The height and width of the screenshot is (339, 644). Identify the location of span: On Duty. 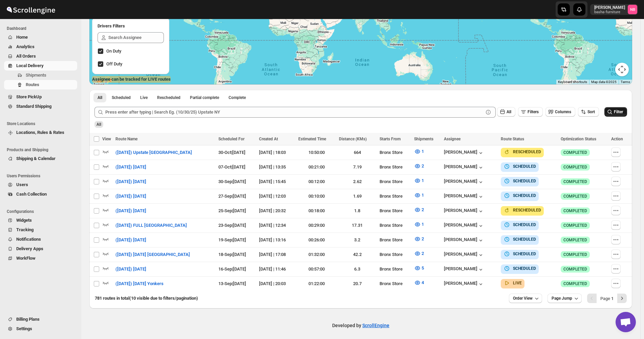
(114, 51).